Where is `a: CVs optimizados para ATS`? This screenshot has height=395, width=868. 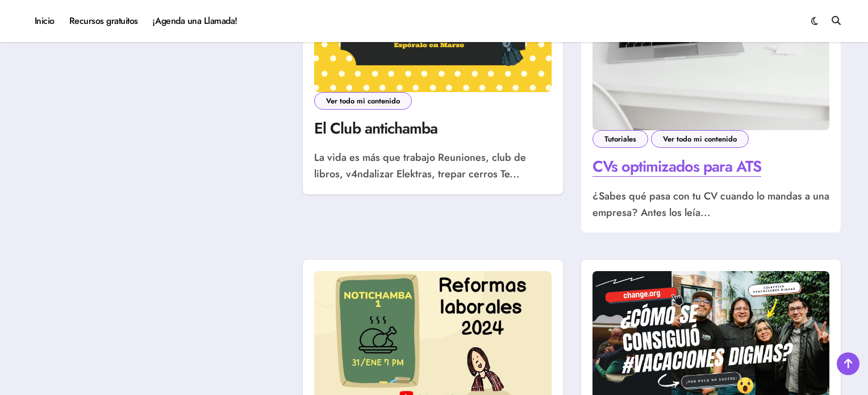 a: CVs optimizados para ATS is located at coordinates (677, 166).